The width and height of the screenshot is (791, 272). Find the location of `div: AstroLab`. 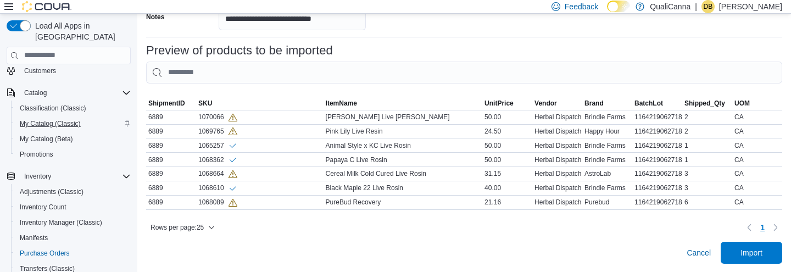

div: AstroLab is located at coordinates (607, 174).